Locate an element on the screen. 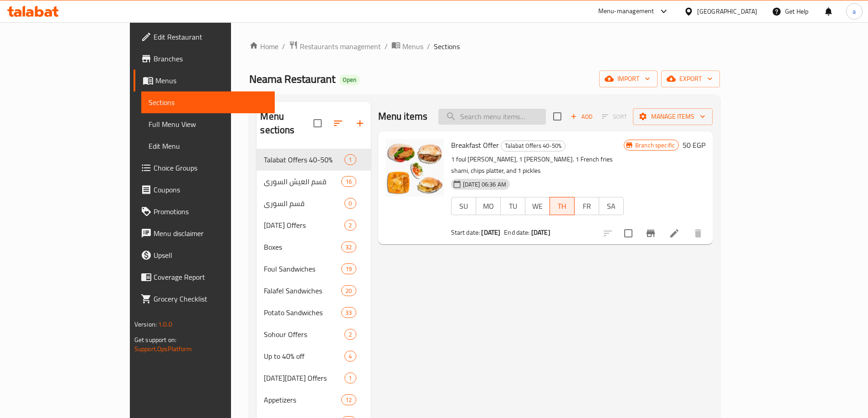  span: 0 is located at coordinates (350, 203).